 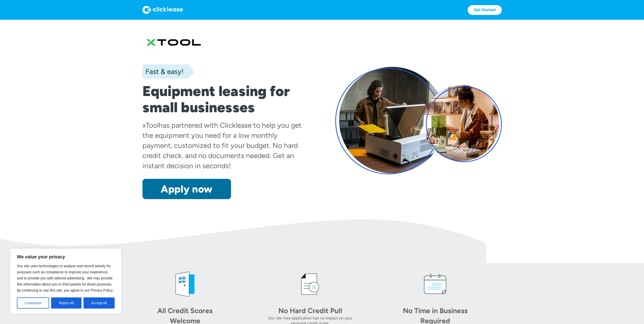 I want to click on button: Reject All, so click(x=66, y=303).